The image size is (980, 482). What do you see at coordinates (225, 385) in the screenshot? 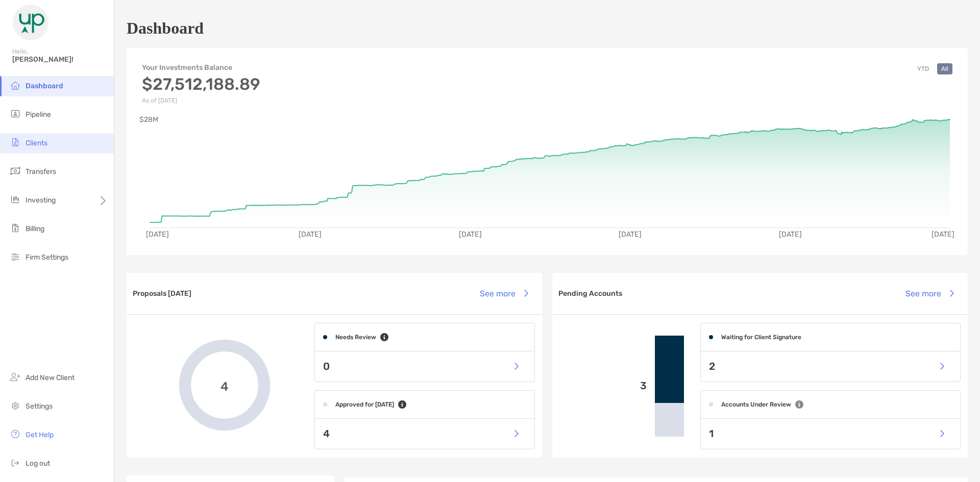
I see `span: 4` at bounding box center [225, 385].